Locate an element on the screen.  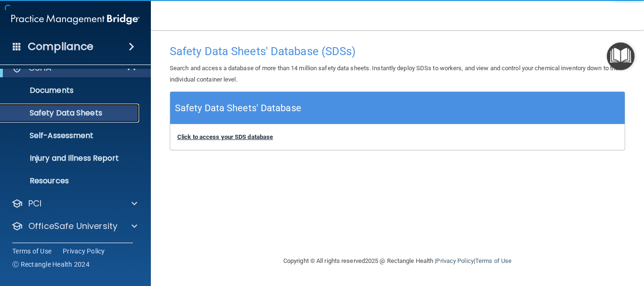
a: OfficeSafe University is located at coordinates (74, 226).